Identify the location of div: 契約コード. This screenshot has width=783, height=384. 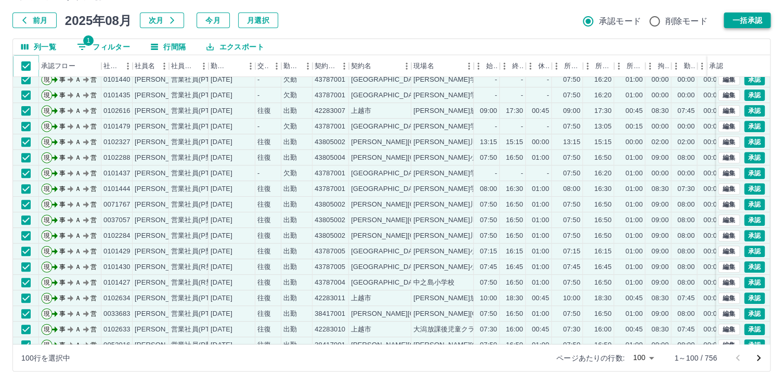
(331, 66).